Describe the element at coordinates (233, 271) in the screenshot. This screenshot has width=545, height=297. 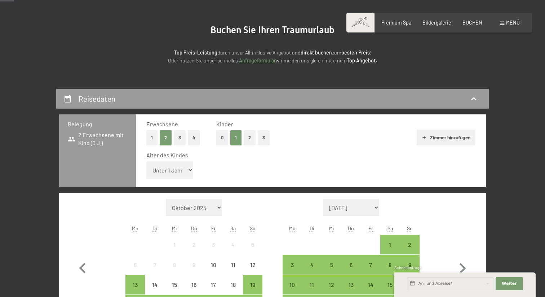
I see `div: 11` at that location.